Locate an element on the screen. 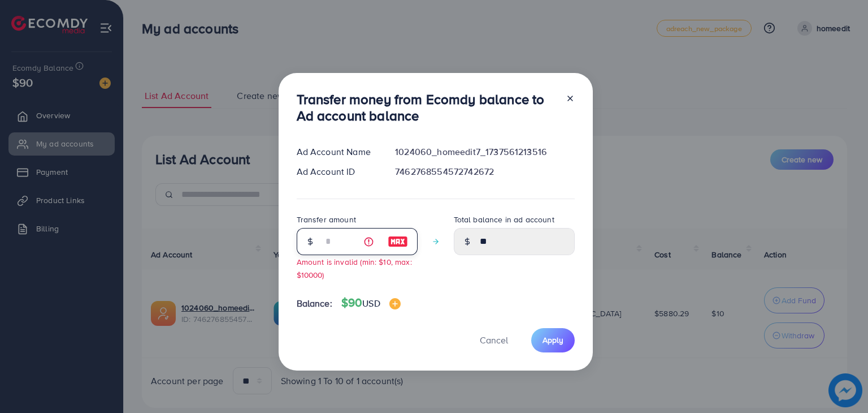 This screenshot has height=413, width=868. div: Ad Account ID is located at coordinates (337, 172).